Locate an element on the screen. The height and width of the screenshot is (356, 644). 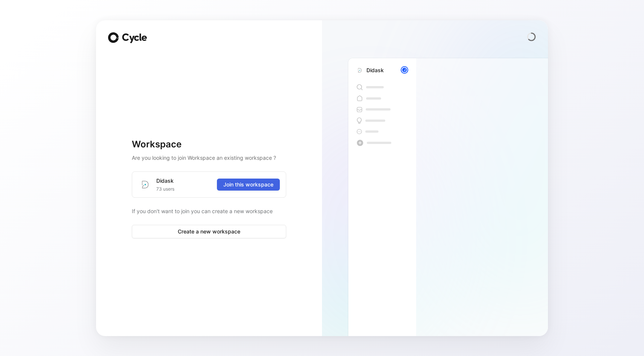
h2: Are you looking to join Workspace an existing workspace ? is located at coordinates (209, 158).